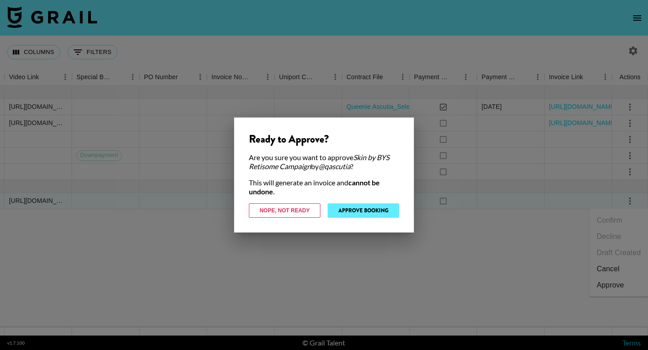 This screenshot has width=648, height=350. What do you see at coordinates (363, 211) in the screenshot?
I see `button: Approve Booking` at bounding box center [363, 211].